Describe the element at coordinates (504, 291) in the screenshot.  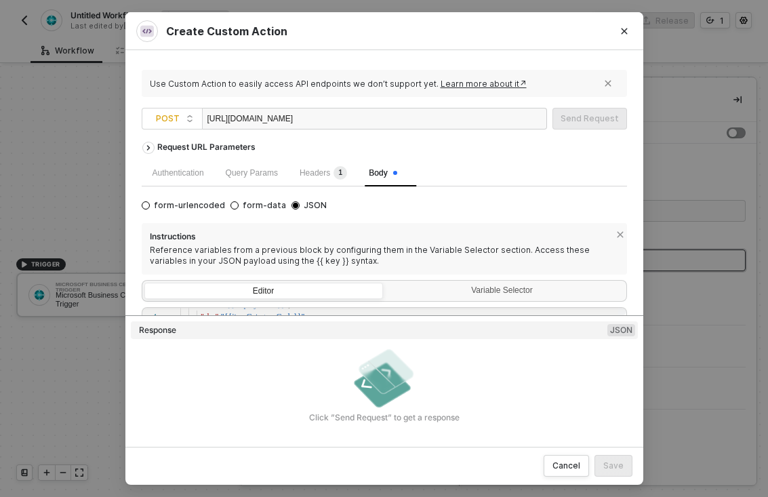
I see `div: Variable Selector` at that location.